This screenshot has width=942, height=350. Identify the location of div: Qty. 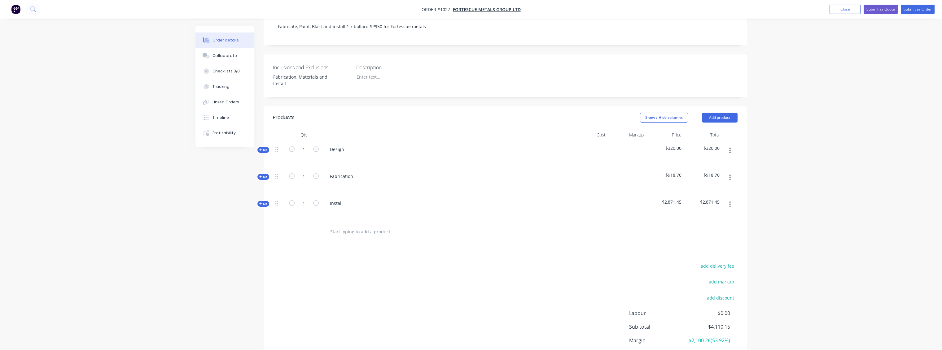
(304, 135).